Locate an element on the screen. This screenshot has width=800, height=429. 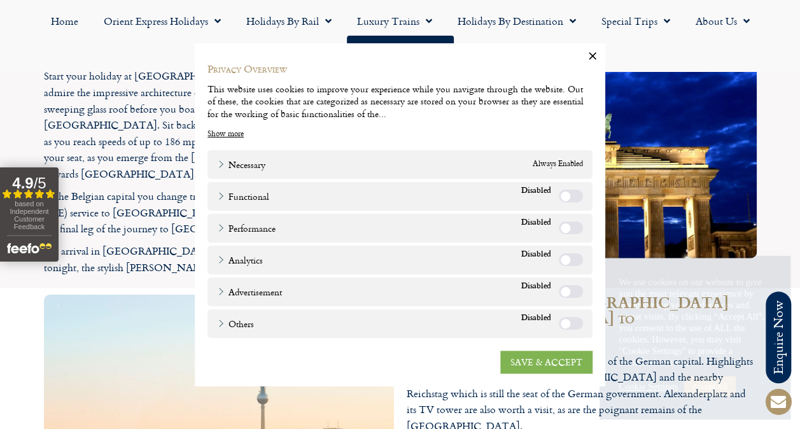
a: SAVE & ACCEPT is located at coordinates (546, 361).